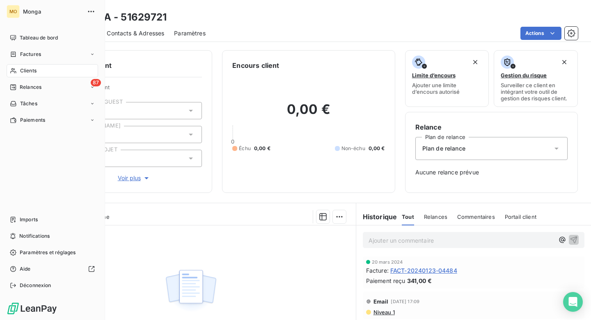 Image resolution: width=591 pixels, height=320 pixels. What do you see at coordinates (377, 270) in the screenshot?
I see `span: Facture :` at bounding box center [377, 270].